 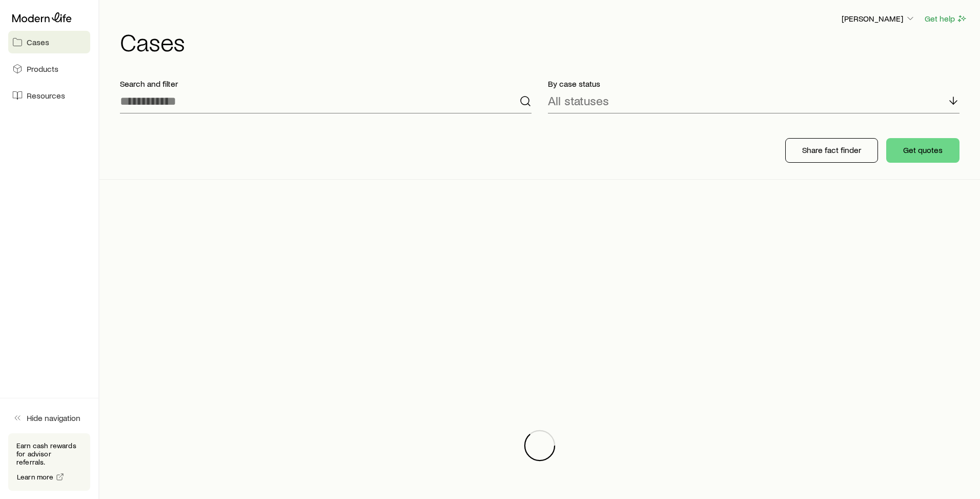 I want to click on p: Share fact finder, so click(x=832, y=150).